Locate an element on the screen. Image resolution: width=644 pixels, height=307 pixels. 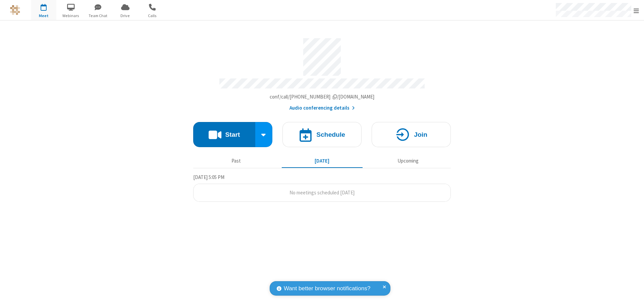
div: Start conference options is located at coordinates (264, 134).